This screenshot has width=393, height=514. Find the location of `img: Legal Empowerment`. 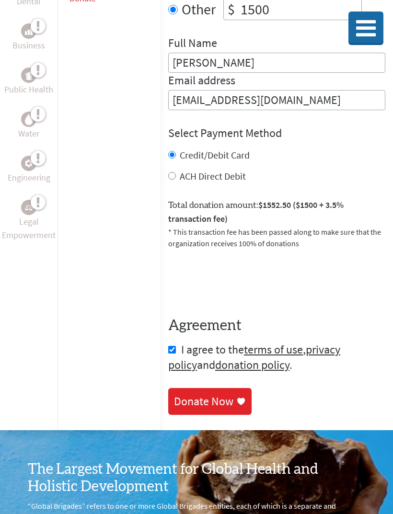

img: Legal Empowerment is located at coordinates (29, 208).